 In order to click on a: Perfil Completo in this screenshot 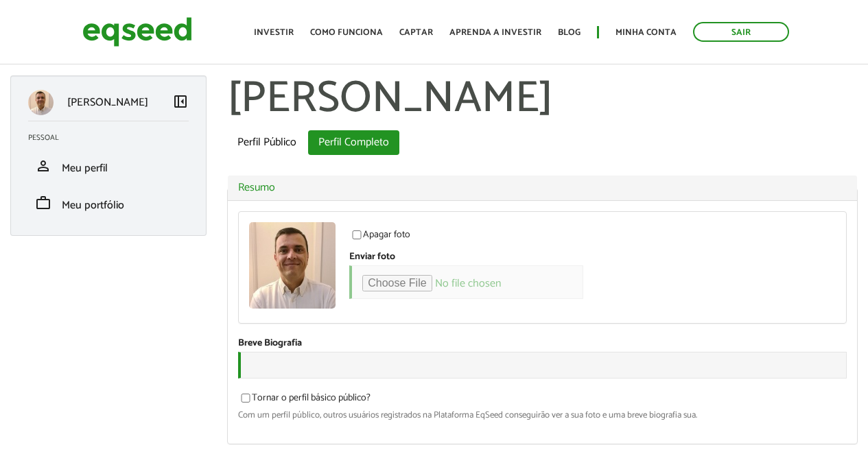, I will do `click(353, 143)`.